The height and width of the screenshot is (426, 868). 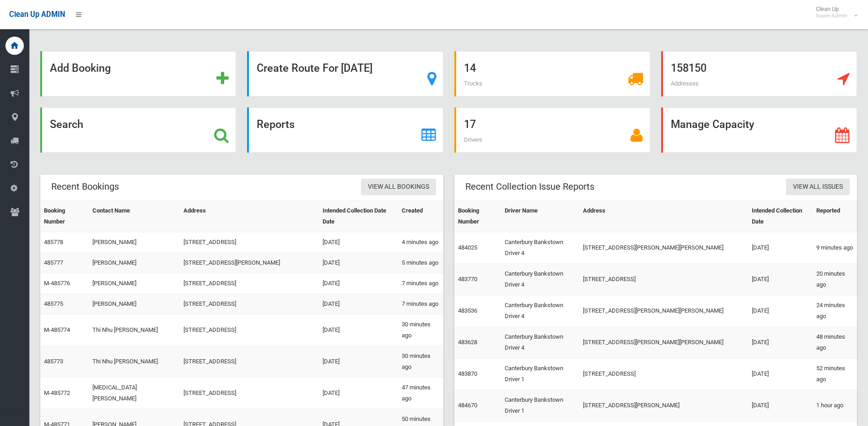 I want to click on a: 483628, so click(x=467, y=342).